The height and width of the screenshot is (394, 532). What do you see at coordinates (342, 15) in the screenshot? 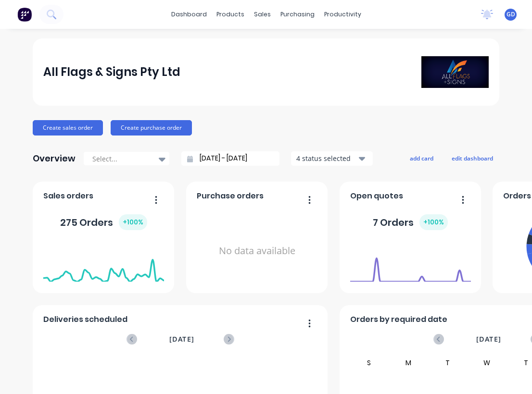
I see `div: productivity` at bounding box center [342, 15].